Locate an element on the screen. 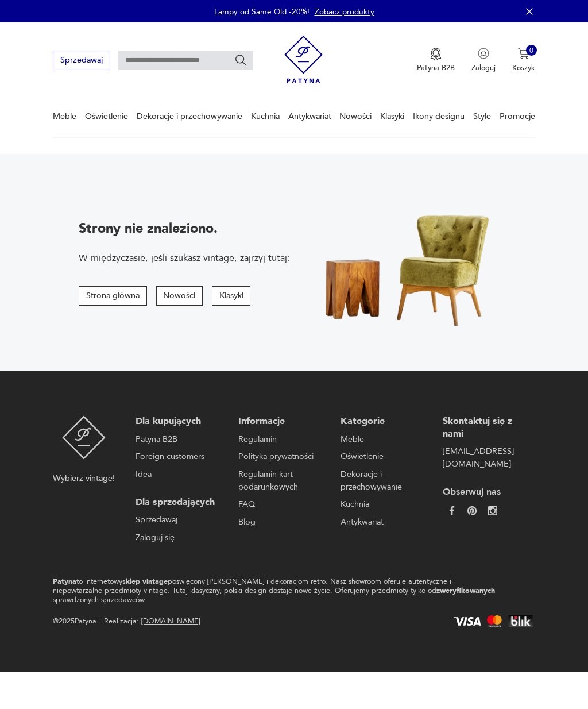 This screenshot has height=709, width=588. a: Blog is located at coordinates (282, 522).